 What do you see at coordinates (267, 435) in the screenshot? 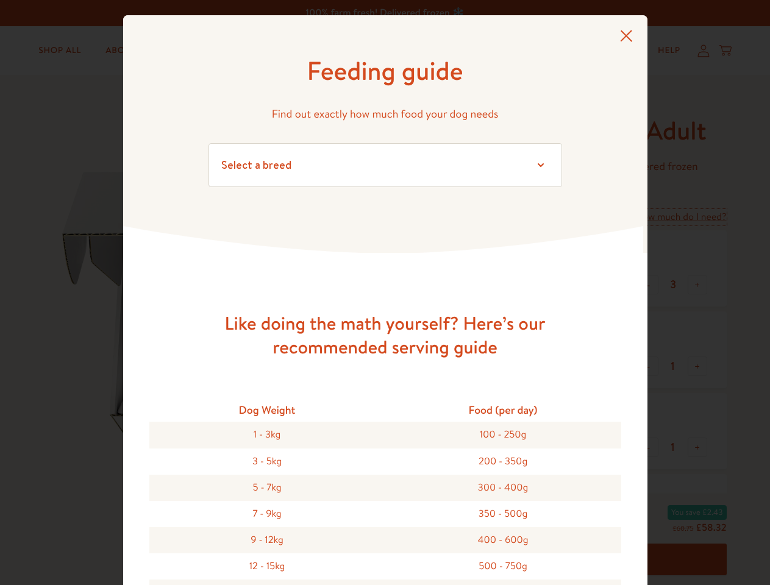
I see `div: 1 - 3kg` at bounding box center [267, 435].